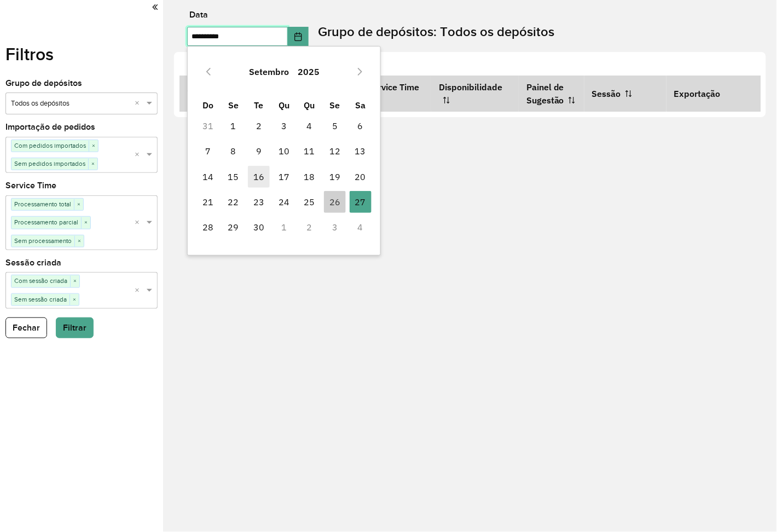 This screenshot has width=777, height=532. I want to click on td: 30, so click(259, 227).